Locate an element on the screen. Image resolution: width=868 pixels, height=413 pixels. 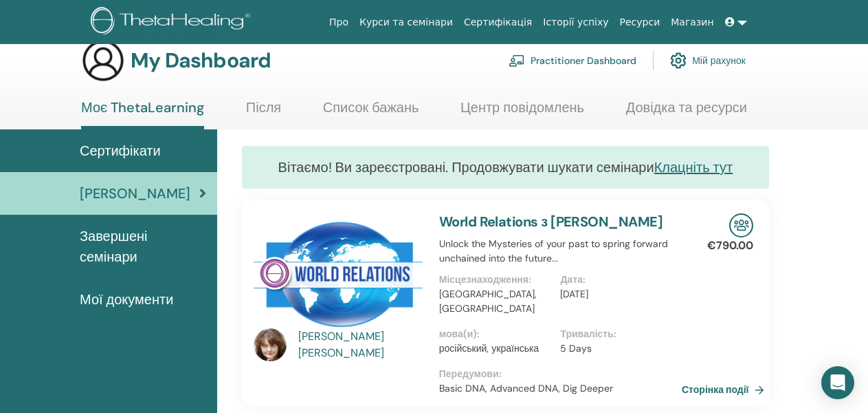
img: World Relations is located at coordinates (338, 272).